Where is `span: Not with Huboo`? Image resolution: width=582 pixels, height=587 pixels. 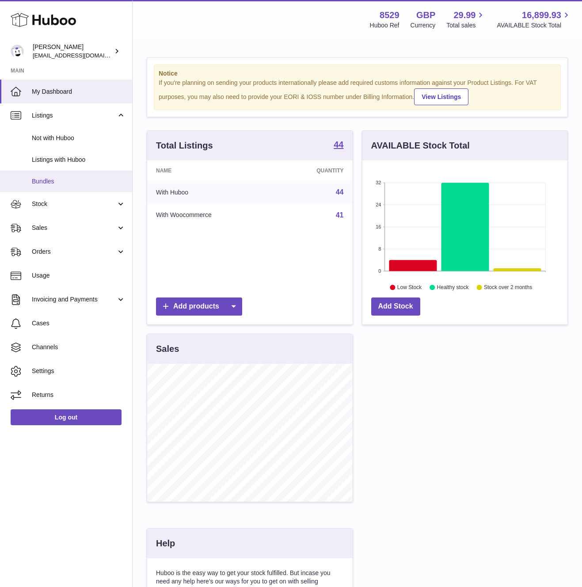
span: Not with Huboo is located at coordinates (79, 138).